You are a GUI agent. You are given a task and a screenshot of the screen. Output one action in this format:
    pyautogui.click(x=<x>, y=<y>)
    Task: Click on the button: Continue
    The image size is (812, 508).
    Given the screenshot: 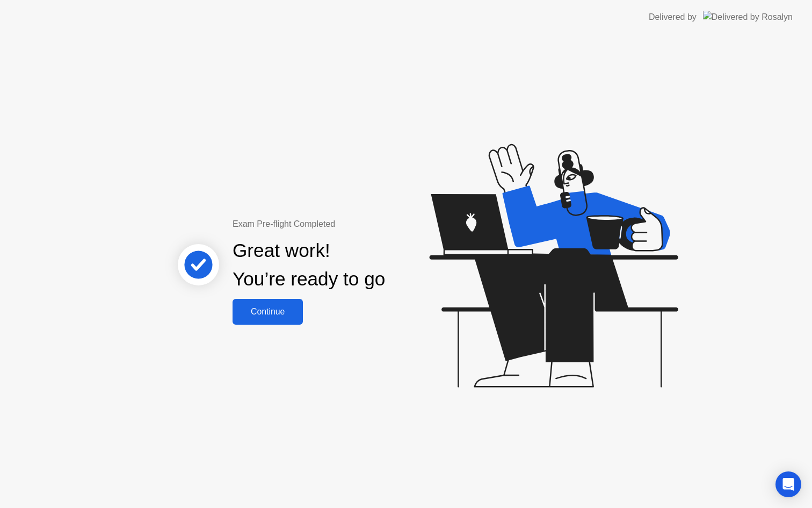 What is the action you would take?
    pyautogui.click(x=267, y=312)
    